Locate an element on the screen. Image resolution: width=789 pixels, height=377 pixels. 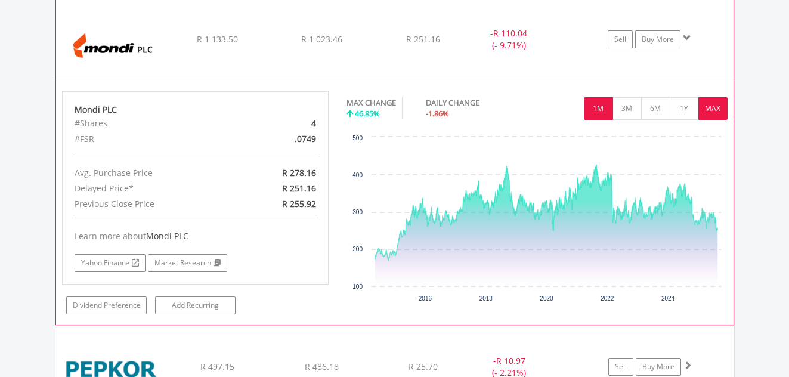
text: 300 is located at coordinates (357, 212).